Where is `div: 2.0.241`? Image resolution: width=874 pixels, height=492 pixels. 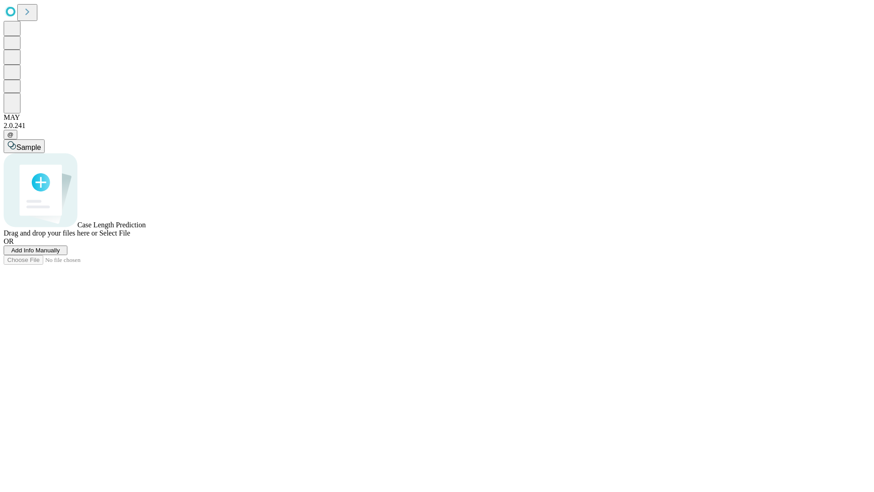
div: 2.0.241 is located at coordinates (437, 126).